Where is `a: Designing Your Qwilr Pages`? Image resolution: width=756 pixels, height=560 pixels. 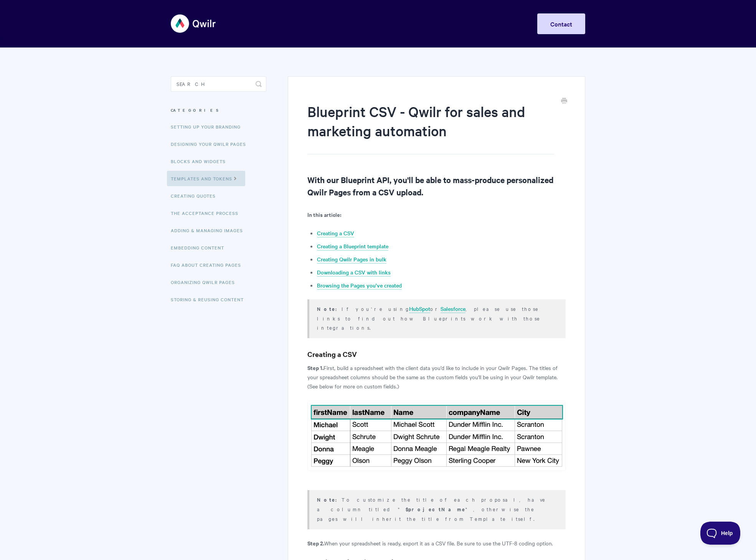 a: Designing Your Qwilr Pages is located at coordinates (211, 144).